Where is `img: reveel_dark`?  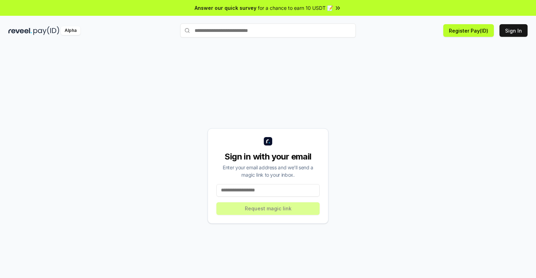 img: reveel_dark is located at coordinates (20, 31).